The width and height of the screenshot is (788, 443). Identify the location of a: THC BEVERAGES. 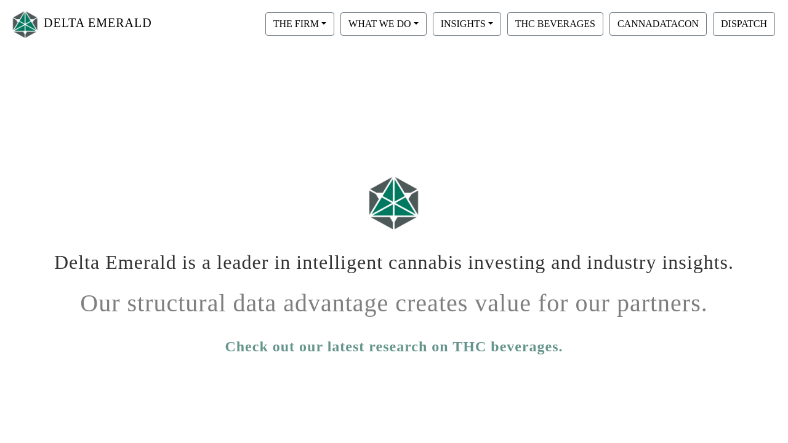
(555, 23).